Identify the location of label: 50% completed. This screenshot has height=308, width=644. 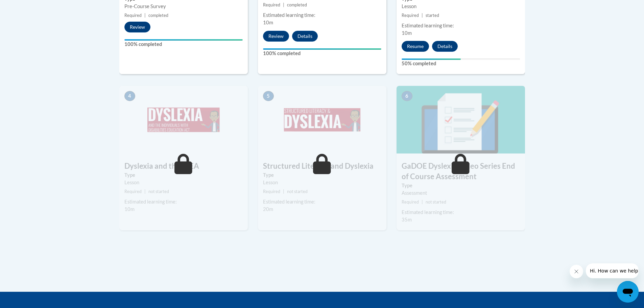
(461, 64).